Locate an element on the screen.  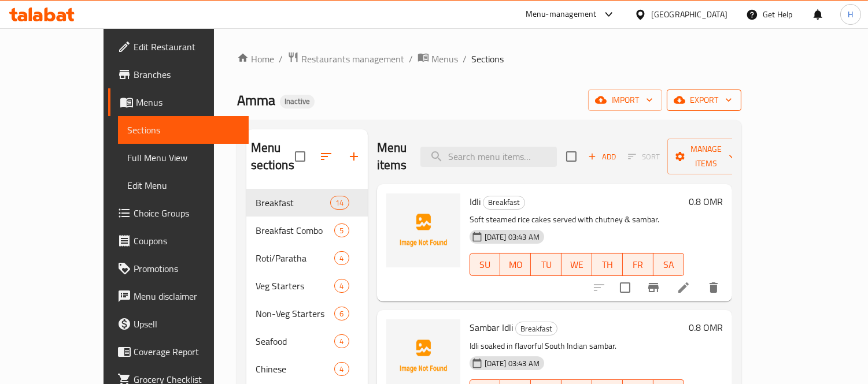
div: Breakfast Combo is located at coordinates (295, 231).